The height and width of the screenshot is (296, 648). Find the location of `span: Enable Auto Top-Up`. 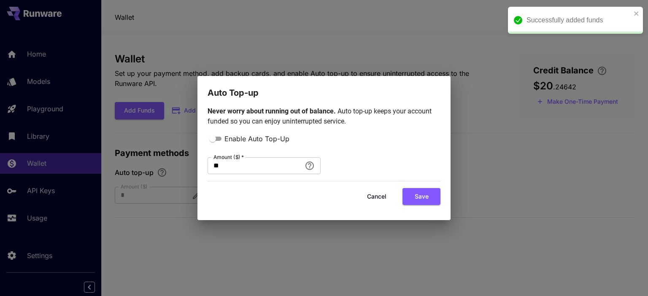

span: Enable Auto Top-Up is located at coordinates (257, 139).